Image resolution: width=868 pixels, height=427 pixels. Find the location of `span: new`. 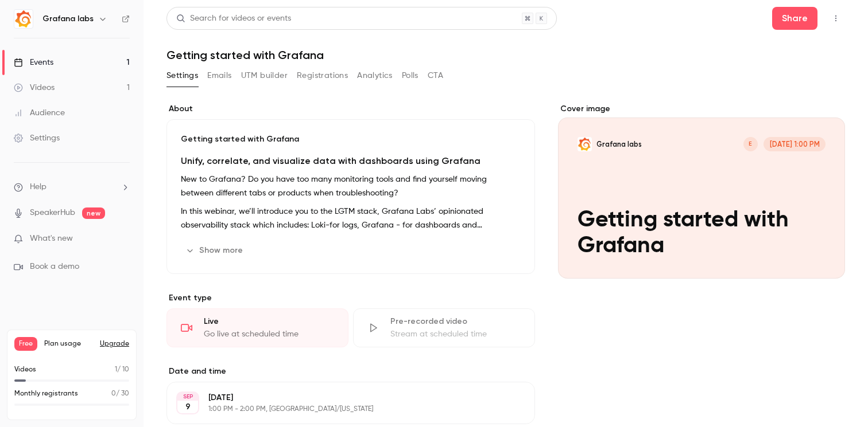

span: new is located at coordinates (94, 214).